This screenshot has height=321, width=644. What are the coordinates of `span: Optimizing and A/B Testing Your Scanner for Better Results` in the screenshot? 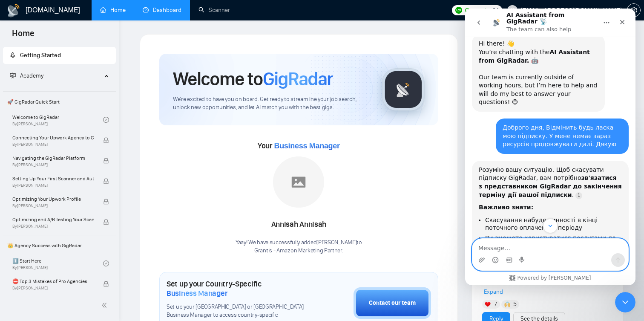 It's located at (54, 220).